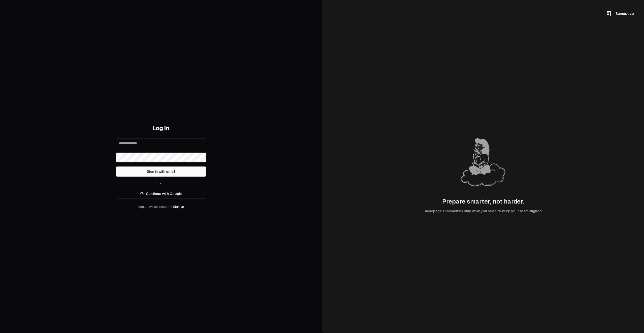  What do you see at coordinates (161, 194) in the screenshot?
I see `a: Continue with Google` at bounding box center [161, 194].